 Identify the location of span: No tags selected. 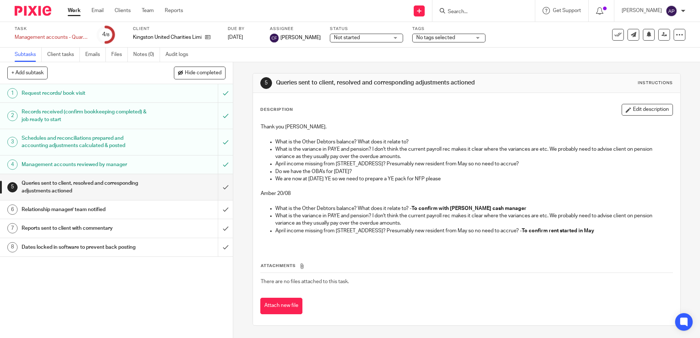
(436, 38).